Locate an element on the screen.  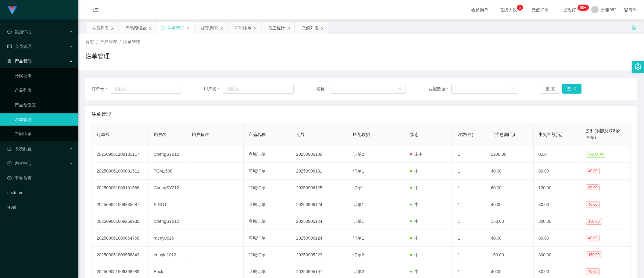
i: 图标: menu-fold is located at coordinates (95, 10).